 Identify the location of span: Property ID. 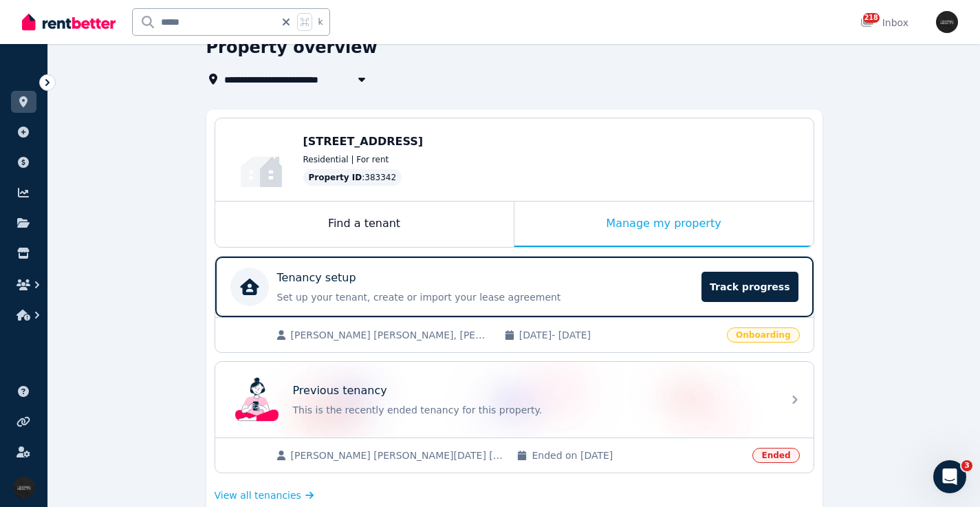
(336, 178).